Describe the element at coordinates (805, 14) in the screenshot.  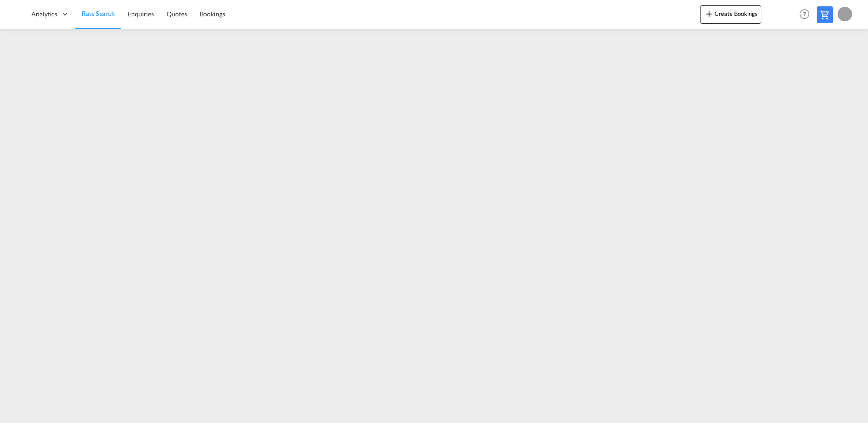
I see `span: Help` at that location.